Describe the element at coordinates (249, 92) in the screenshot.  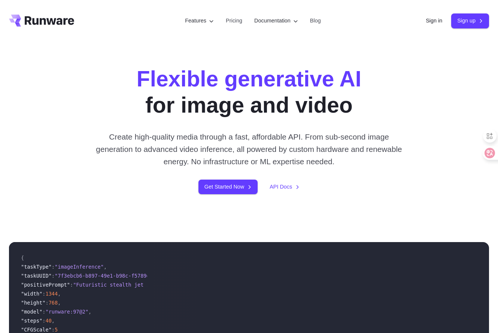
I see `h1: for image and video` at that location.